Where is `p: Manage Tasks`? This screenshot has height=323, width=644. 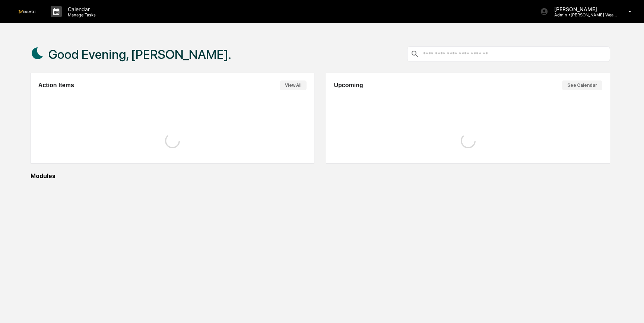 p: Manage Tasks is located at coordinates (81, 15).